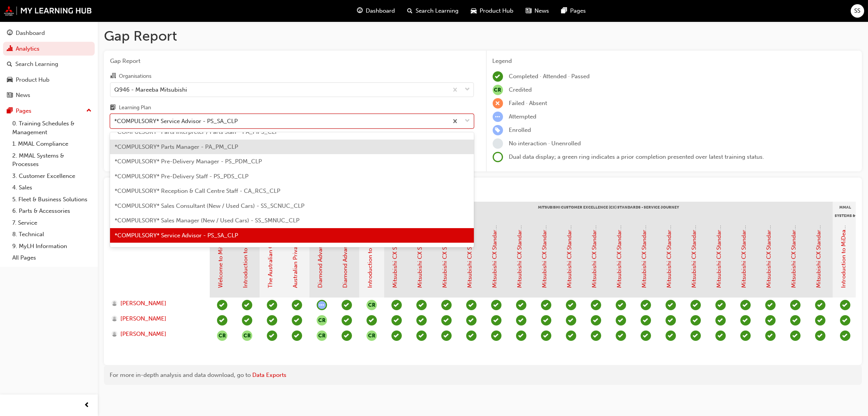 Image resolution: width=868 pixels, height=416 pixels. I want to click on span: organisation-icon, so click(112, 76).